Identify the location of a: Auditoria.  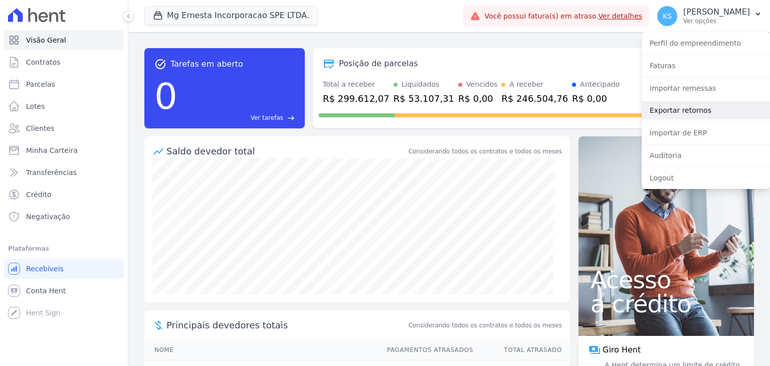
(706, 155).